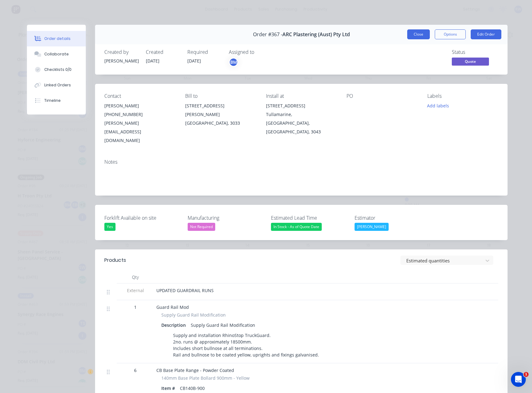 Image resolution: width=532 pixels, height=393 pixels. What do you see at coordinates (57, 54) in the screenshot?
I see `button: Collaborate` at bounding box center [57, 54].